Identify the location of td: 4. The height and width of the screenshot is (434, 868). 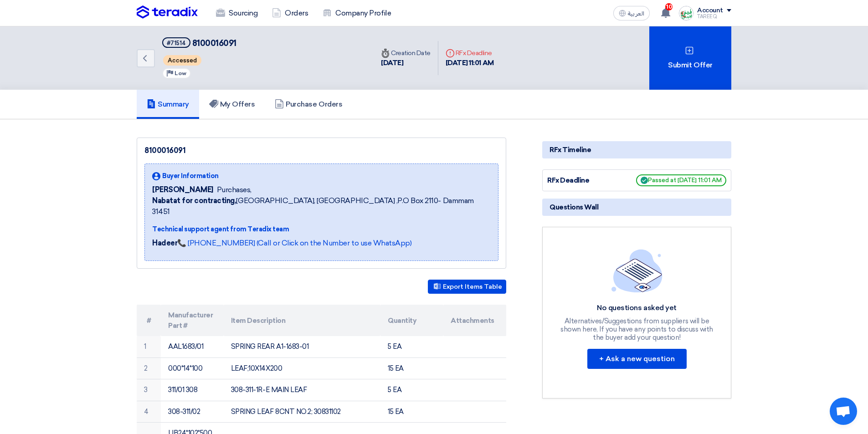
(148, 412).